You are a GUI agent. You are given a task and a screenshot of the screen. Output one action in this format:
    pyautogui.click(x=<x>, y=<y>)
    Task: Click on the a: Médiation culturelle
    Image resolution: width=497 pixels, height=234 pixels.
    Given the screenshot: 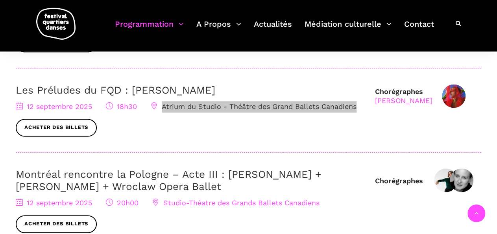 What is the action you would take?
    pyautogui.click(x=348, y=29)
    